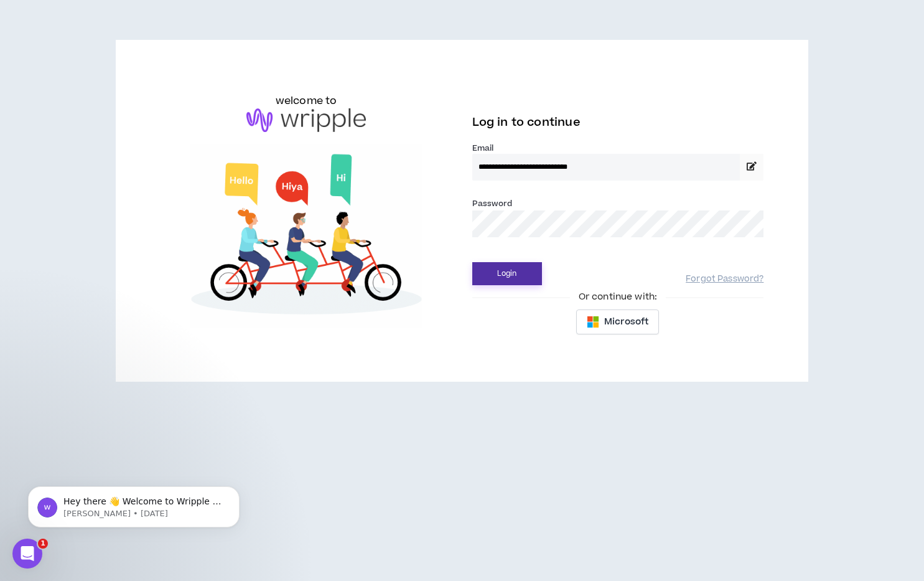  What do you see at coordinates (307, 120) in the screenshot?
I see `img: logo-brand.png` at bounding box center [307, 120].